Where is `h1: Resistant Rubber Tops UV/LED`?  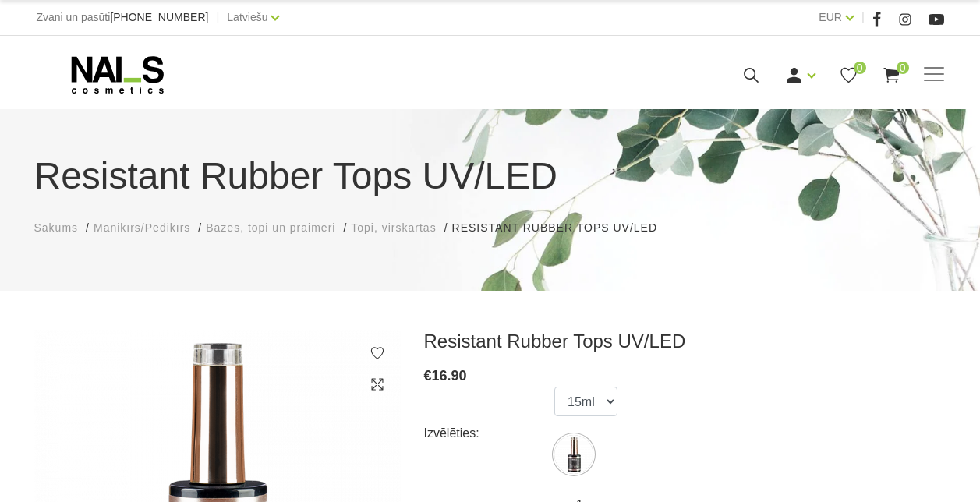
h1: Resistant Rubber Tops UV/LED is located at coordinates (491, 176).